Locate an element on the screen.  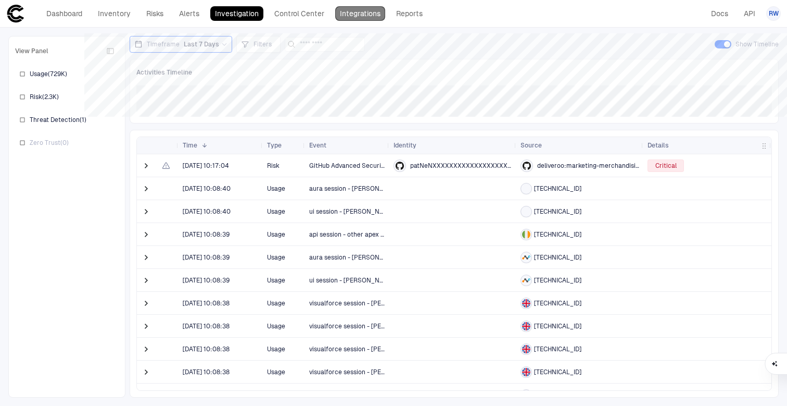
span: aura session - saml sfdc initiated sso is located at coordinates (382, 188).